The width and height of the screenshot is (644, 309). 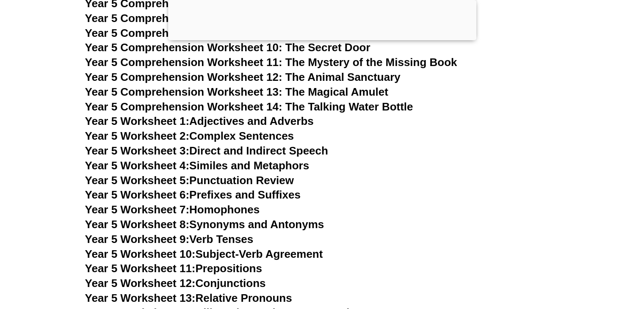 I want to click on a: Year 5 Comprehension Worksheet 12: The Animal Sanctuary, so click(x=243, y=77).